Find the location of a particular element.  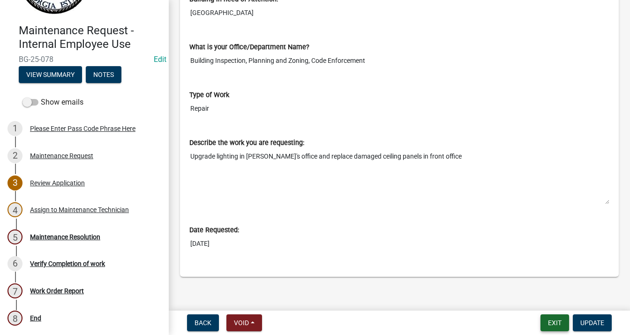

div: End is located at coordinates (36, 318).